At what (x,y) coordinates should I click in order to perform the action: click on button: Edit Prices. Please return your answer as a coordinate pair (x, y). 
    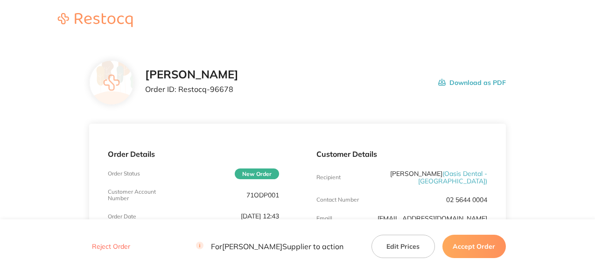
    Looking at the image, I should click on (403, 246).